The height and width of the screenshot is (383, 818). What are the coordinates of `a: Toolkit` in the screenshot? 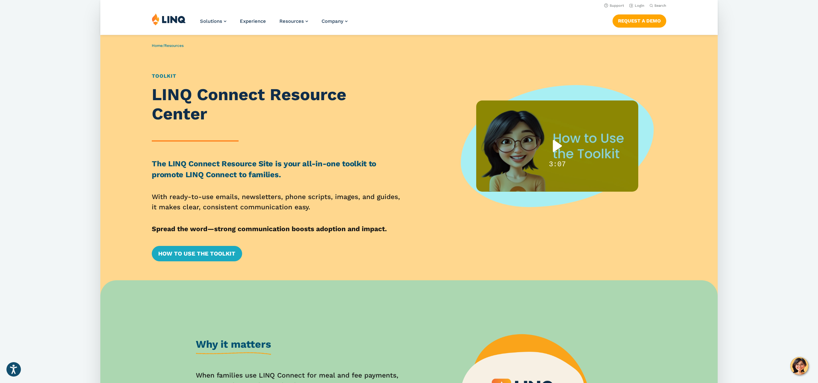 It's located at (164, 76).